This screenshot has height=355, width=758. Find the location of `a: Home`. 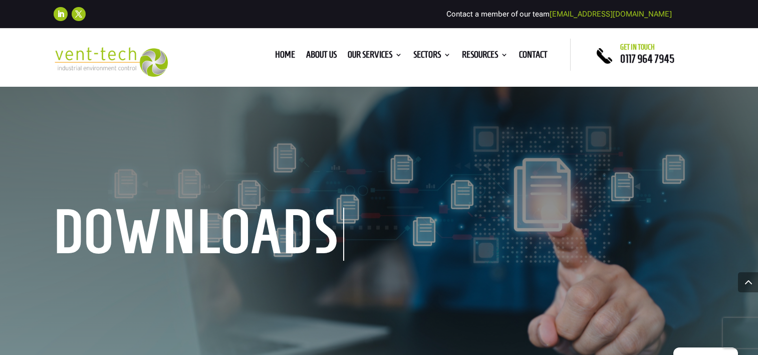

a: Home is located at coordinates (285, 57).